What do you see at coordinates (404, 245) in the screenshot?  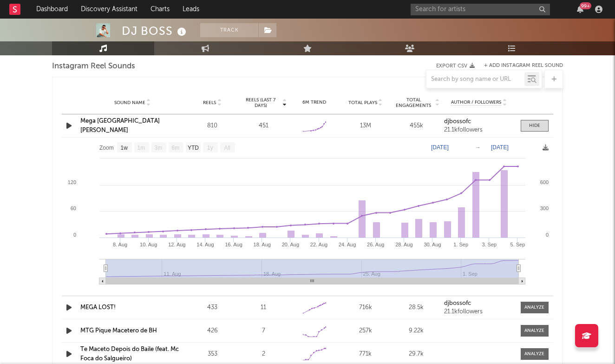 I see `text: 28. Aug` at bounding box center [404, 245].